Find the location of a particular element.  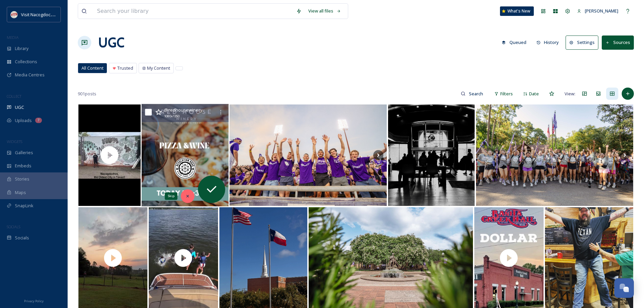

img: Rev Road is back TODAY from 5-8:30. Stop by and see us for pizza and wine! 🍕🍷 #realtexaswine #tex... is located at coordinates (185, 155).